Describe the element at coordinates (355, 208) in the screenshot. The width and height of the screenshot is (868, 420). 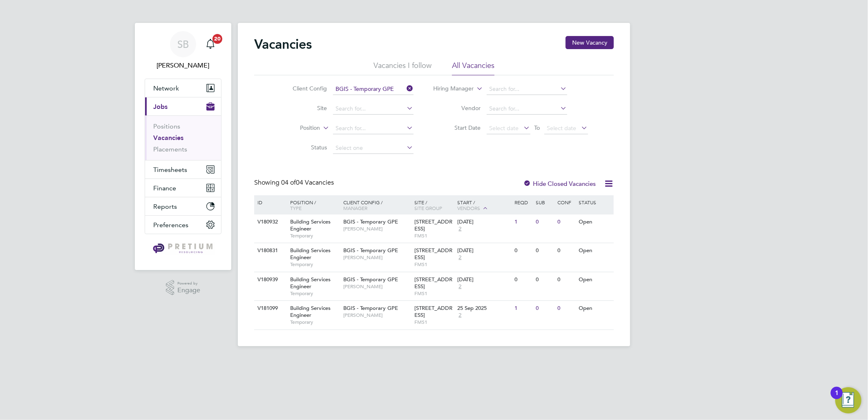
I see `span: Manager` at that location.